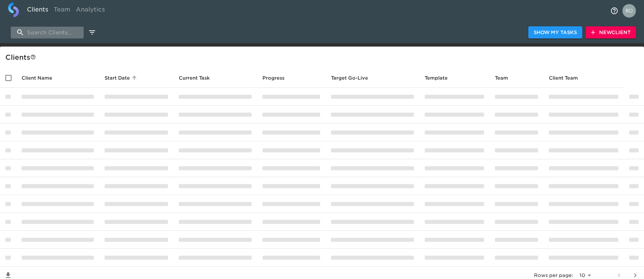 The height and width of the screenshot is (279, 644). Describe the element at coordinates (506, 78) in the screenshot. I see `span: Team` at that location.